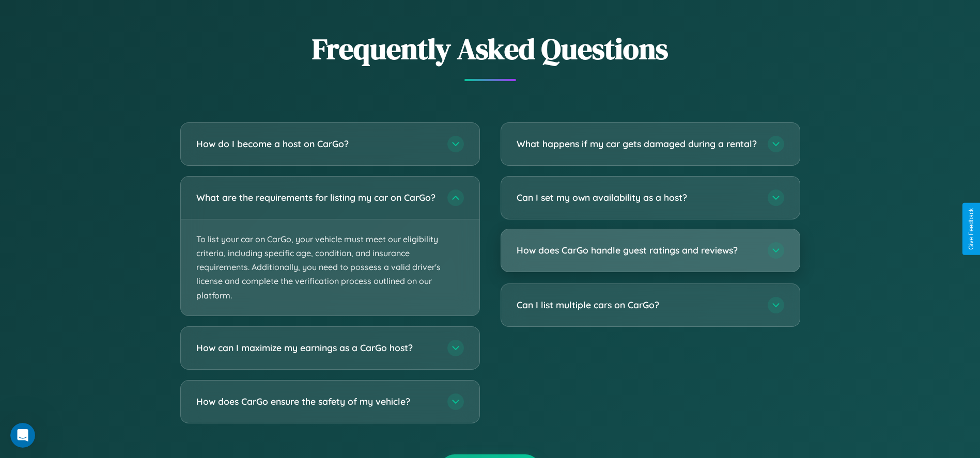 This screenshot has width=980, height=458. Describe the element at coordinates (637, 250) in the screenshot. I see `h3: How does CarGo handle guest ratings and reviews?` at that location.